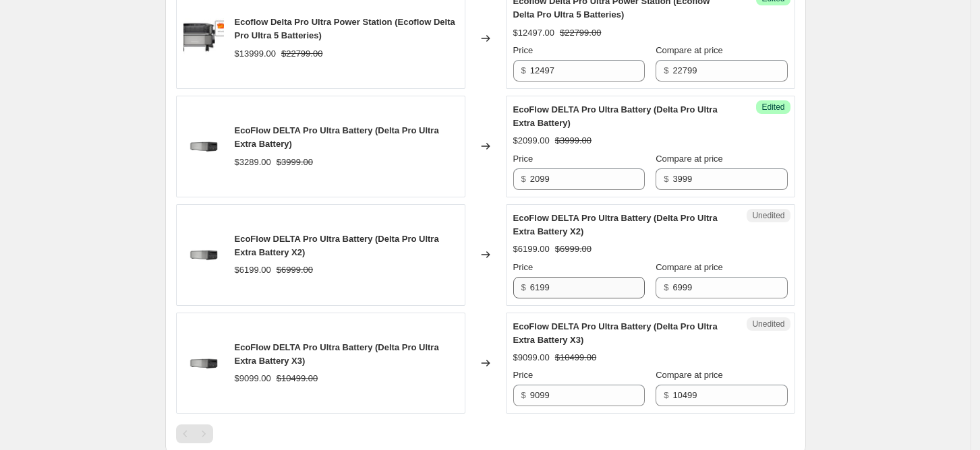 Image resolution: width=980 pixels, height=450 pixels. What do you see at coordinates (255, 54) in the screenshot?
I see `div: $13999.00` at bounding box center [255, 54].